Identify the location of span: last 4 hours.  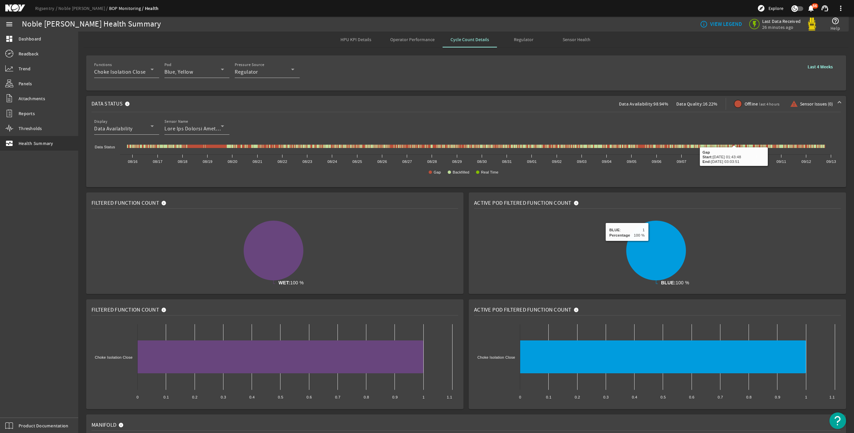
(769, 104).